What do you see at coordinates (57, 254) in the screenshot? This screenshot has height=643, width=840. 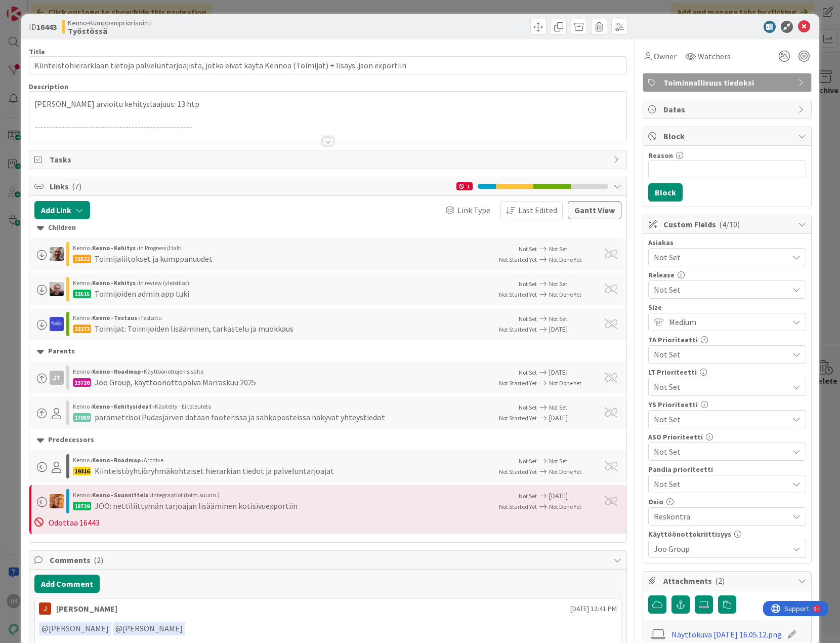 I see `img: VH` at bounding box center [57, 254].